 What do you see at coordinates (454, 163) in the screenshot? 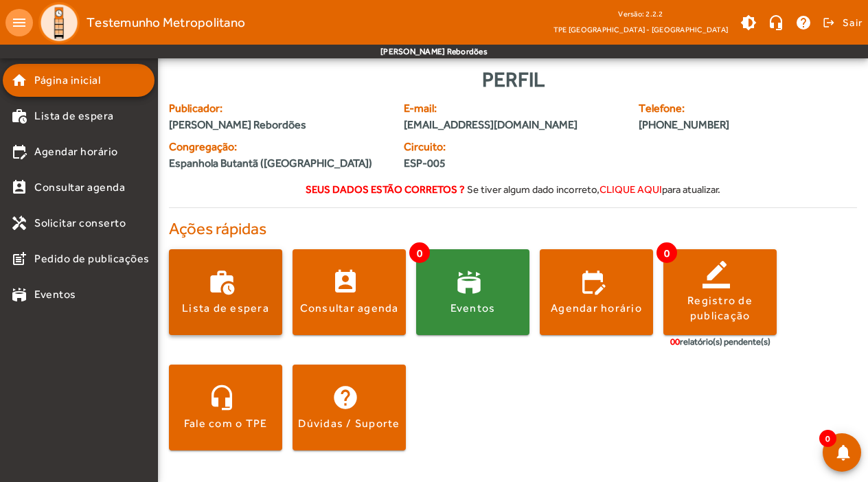
I see `span: ESP-005` at bounding box center [454, 163].